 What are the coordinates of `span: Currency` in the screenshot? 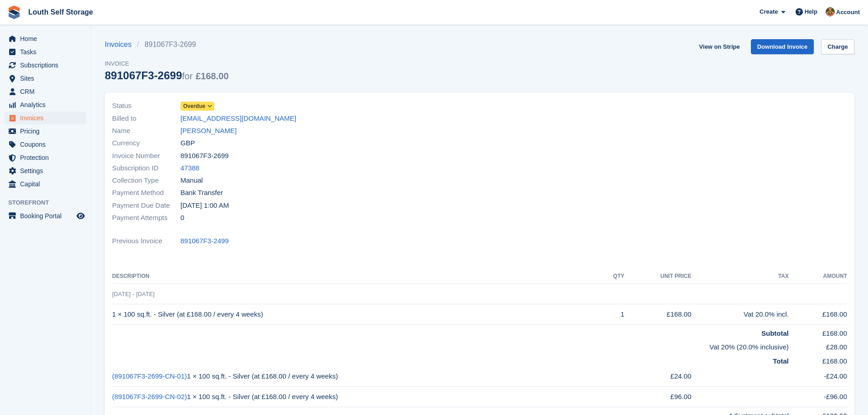 It's located at (146, 143).